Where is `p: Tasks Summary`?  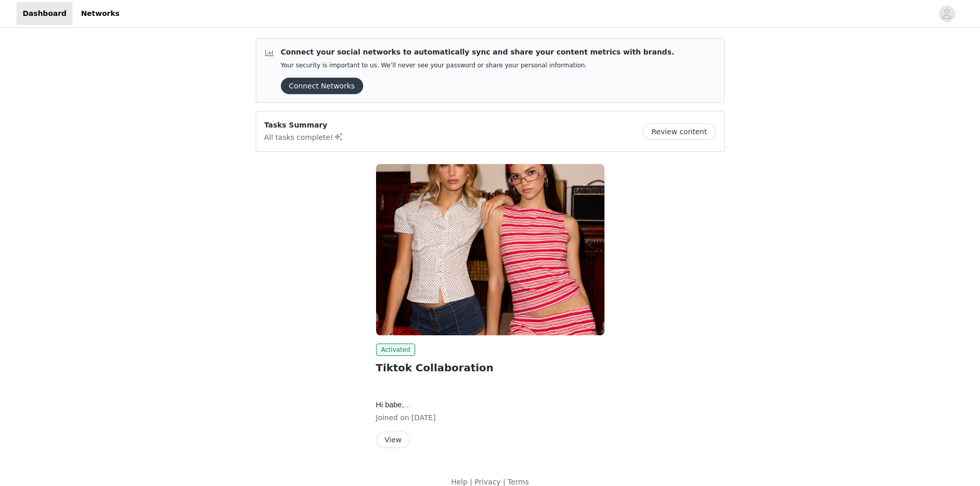
p: Tasks Summary is located at coordinates (304, 125).